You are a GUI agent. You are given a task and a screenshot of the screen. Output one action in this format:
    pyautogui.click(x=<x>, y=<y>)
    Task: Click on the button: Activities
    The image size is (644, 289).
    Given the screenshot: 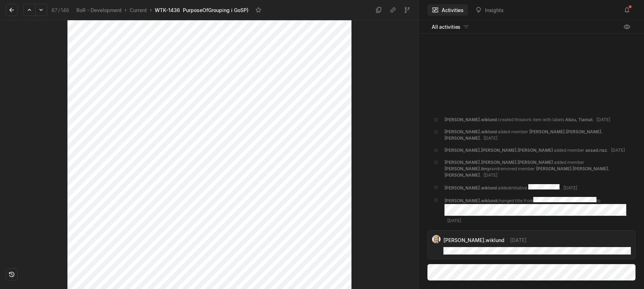 What is the action you would take?
    pyautogui.click(x=448, y=10)
    